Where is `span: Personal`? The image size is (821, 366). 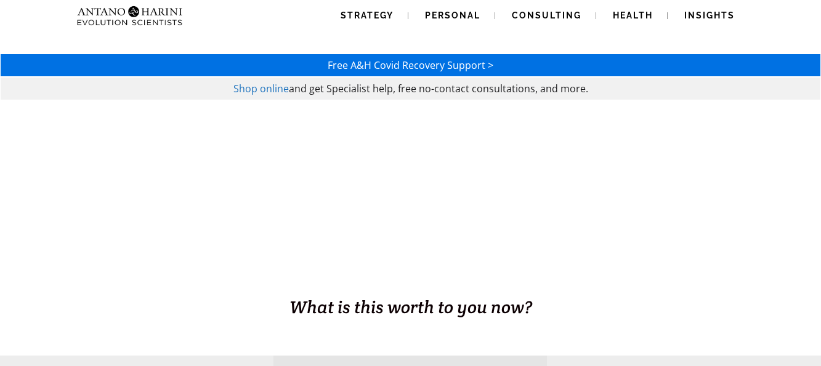
span: Personal is located at coordinates (452, 15).